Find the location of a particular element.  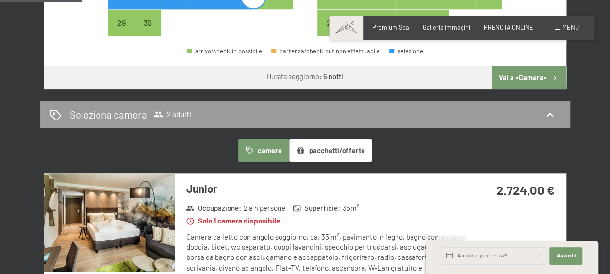

span: Avanti is located at coordinates (566, 256).